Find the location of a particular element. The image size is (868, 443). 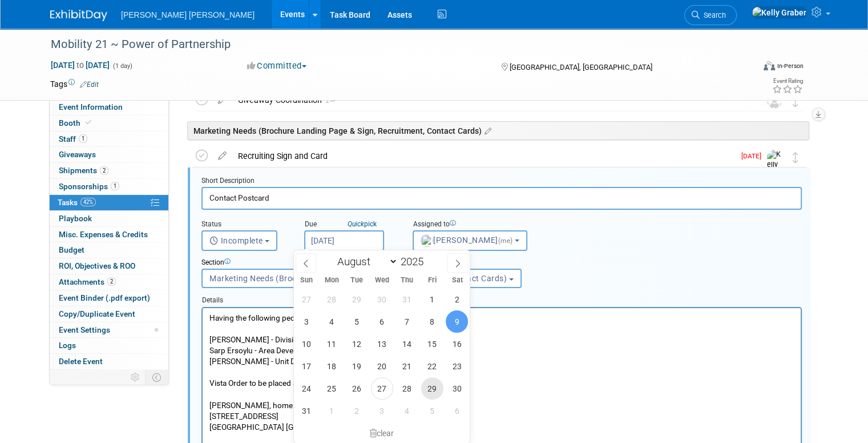

span: Tue is located at coordinates (357, 280).